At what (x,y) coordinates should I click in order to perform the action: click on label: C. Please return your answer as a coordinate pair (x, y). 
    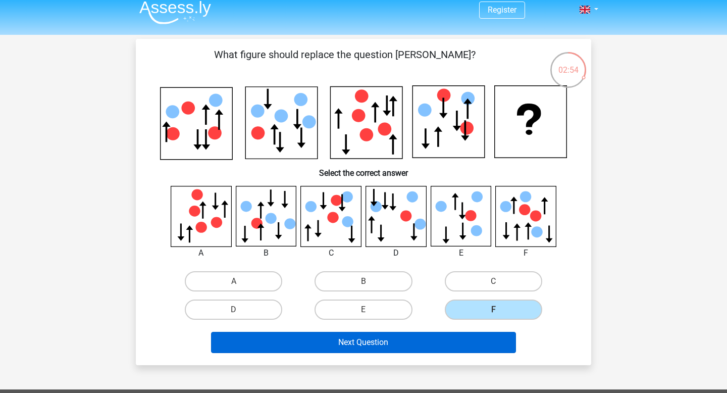
    Looking at the image, I should click on (493, 281).